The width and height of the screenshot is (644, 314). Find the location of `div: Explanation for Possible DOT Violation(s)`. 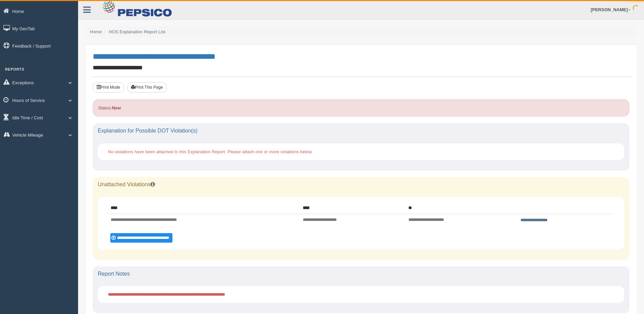

div: Explanation for Possible DOT Violation(s) is located at coordinates (361, 131).